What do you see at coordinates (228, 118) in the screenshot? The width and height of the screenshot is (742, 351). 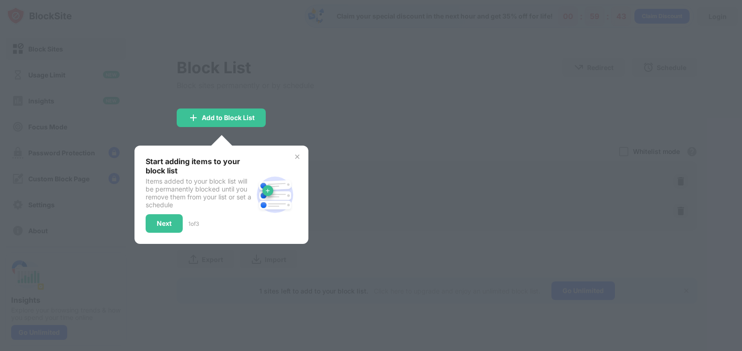 I see `div: Add to Block List` at bounding box center [228, 118].